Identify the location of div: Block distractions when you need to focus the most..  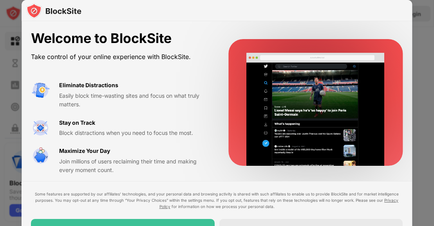
(134, 133).